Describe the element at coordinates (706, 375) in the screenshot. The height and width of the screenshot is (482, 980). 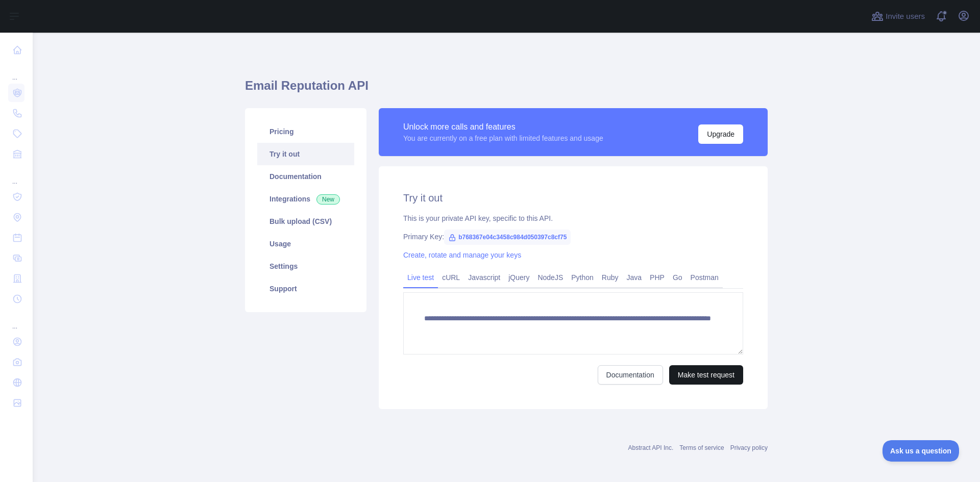
I see `button: Make test request` at that location.